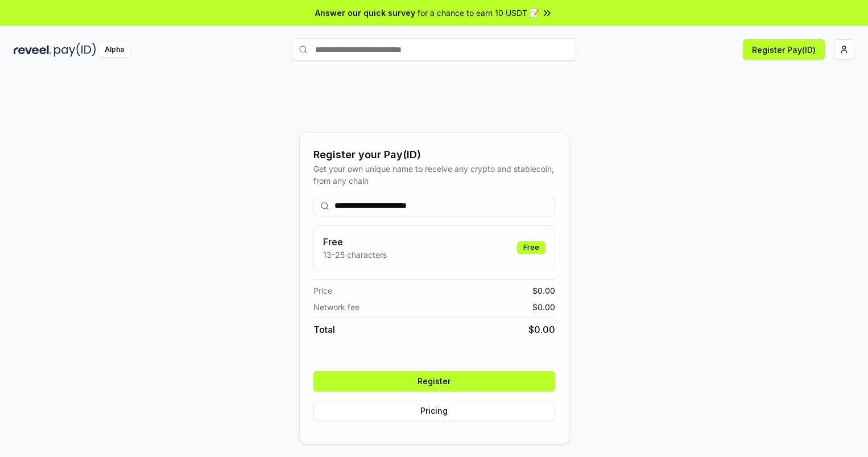  I want to click on h3: Free, so click(355, 241).